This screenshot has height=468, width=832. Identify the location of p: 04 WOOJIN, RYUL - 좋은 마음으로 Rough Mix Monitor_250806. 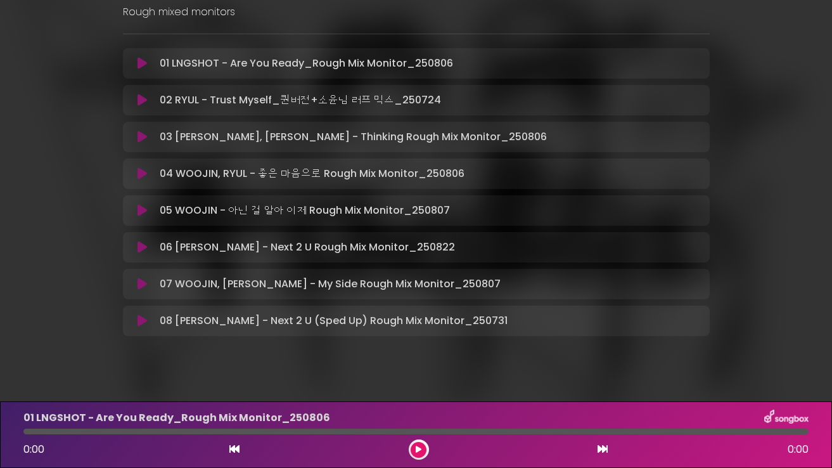
(312, 174).